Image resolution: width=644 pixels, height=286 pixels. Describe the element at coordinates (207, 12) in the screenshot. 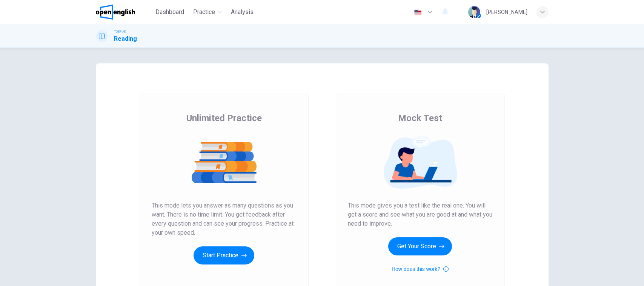

I see `button: Practice` at that location.